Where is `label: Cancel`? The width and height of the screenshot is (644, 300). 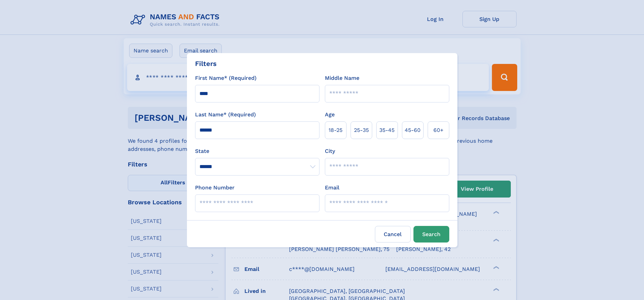 label: Cancel is located at coordinates (393, 234).